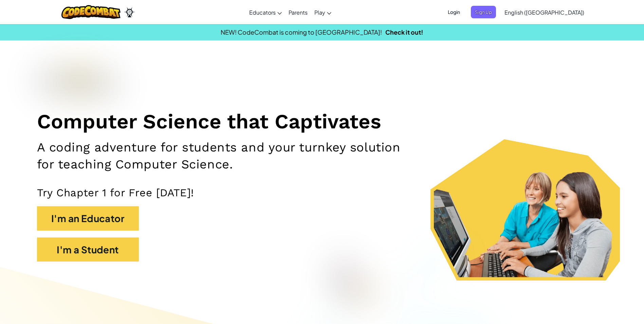 The height and width of the screenshot is (324, 644). What do you see at coordinates (130, 12) in the screenshot?
I see `img: Ozaria` at bounding box center [130, 12].